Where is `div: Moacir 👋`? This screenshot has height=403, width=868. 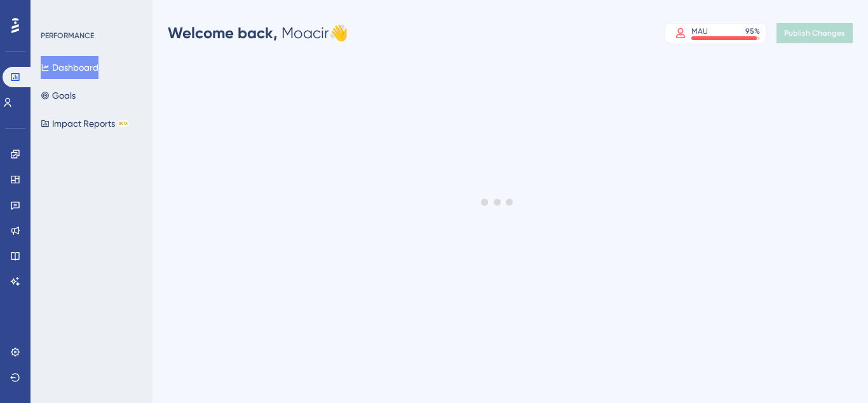
div: Moacir 👋 is located at coordinates (258, 33).